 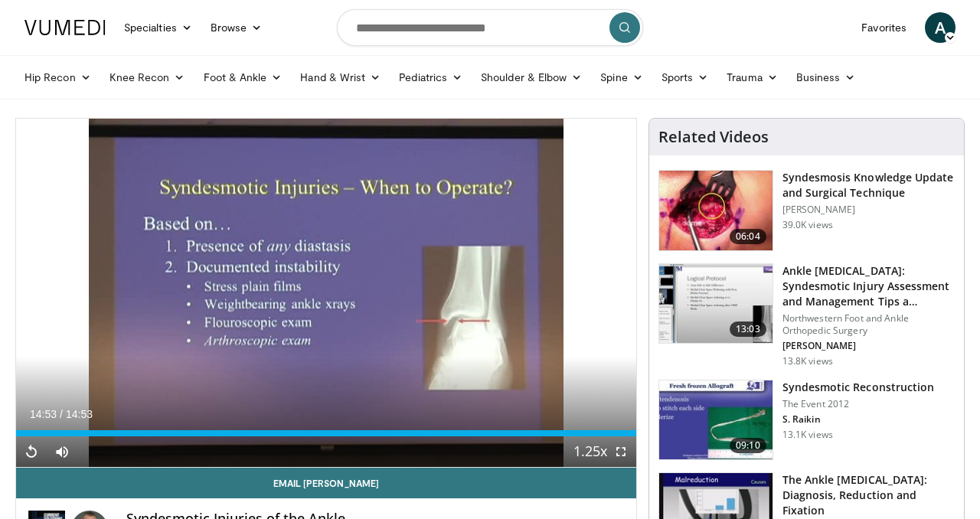 I want to click on a: Foot & Ankle, so click(x=242, y=78).